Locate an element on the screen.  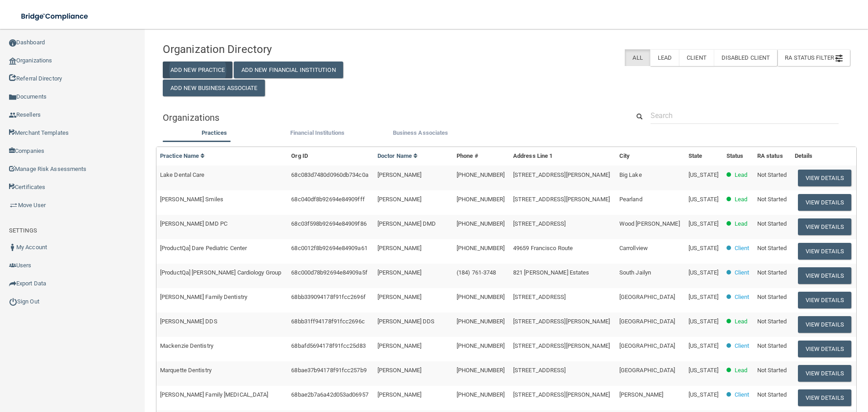
th: Details is located at coordinates (824, 156).